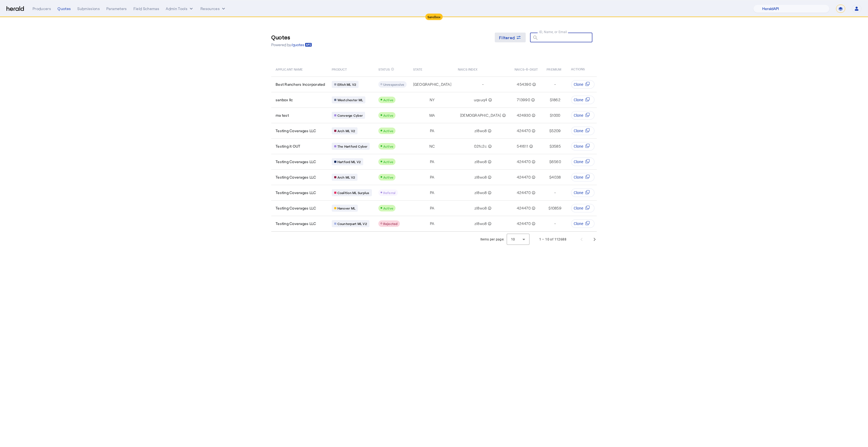 The image size is (868, 447). What do you see at coordinates (350, 100) in the screenshot?
I see `span: Westchester ML` at bounding box center [350, 100].